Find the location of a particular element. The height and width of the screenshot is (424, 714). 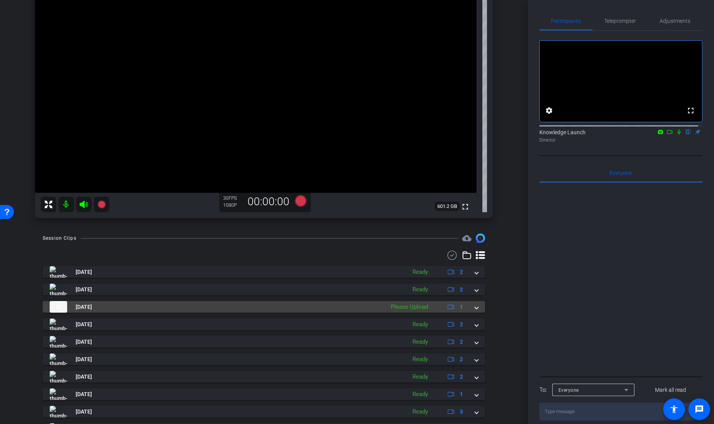

mat-icon: message is located at coordinates (699, 409).